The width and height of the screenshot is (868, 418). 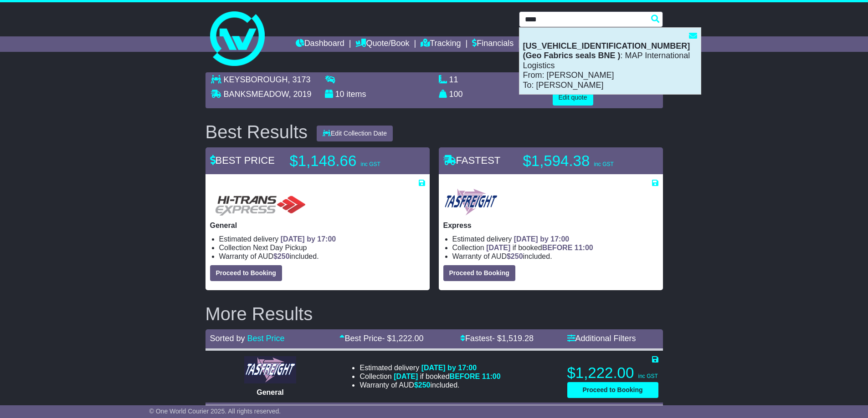 I want to click on span: KEYSBOROUGH, so click(x=256, y=80).